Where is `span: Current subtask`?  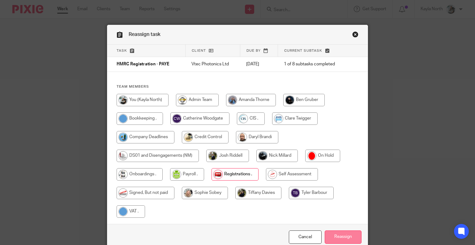 span: Current subtask is located at coordinates (303, 50).